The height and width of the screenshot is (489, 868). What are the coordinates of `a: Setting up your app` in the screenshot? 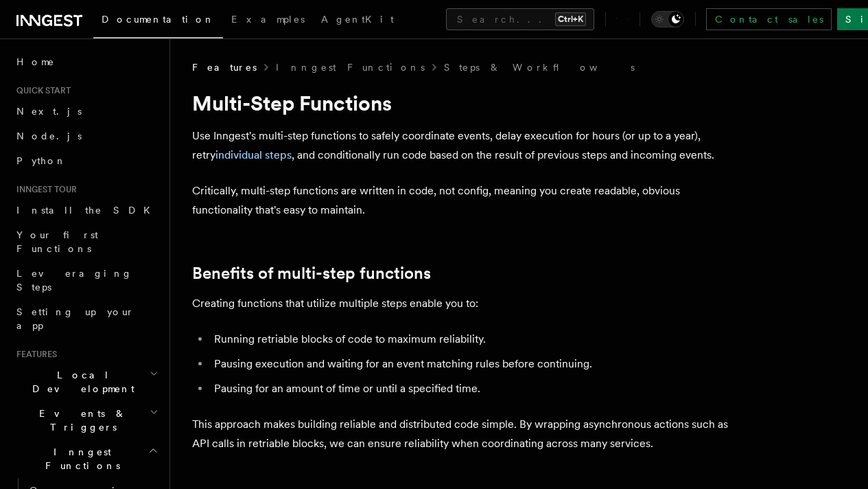 It's located at (86, 319).